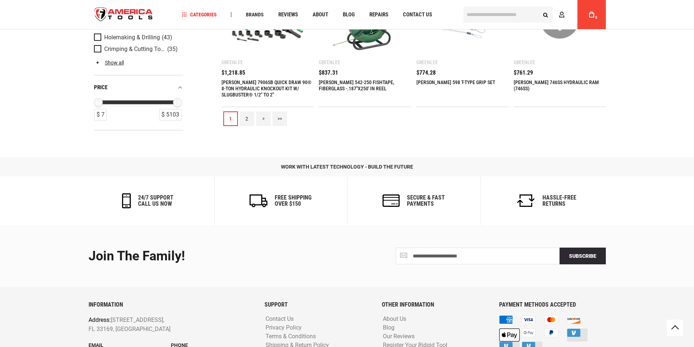 The width and height of the screenshot is (694, 347). What do you see at coordinates (247, 119) in the screenshot?
I see `a: 2` at bounding box center [247, 119].